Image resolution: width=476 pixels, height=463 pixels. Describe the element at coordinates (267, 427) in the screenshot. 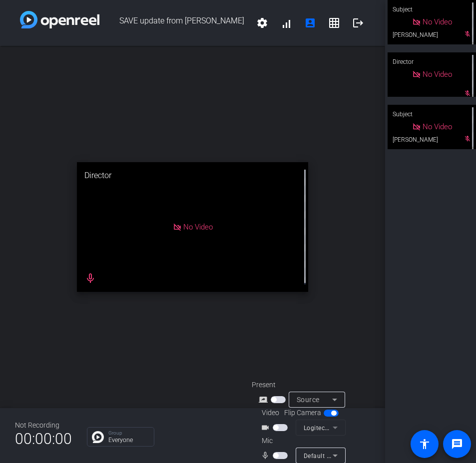

I see `mat-icon: videocam_outline` at that location.